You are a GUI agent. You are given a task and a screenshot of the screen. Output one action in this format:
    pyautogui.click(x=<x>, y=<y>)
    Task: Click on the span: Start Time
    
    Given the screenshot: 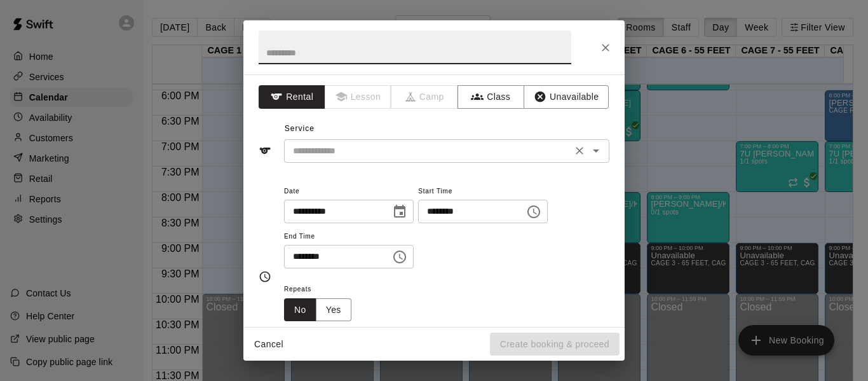 What is the action you would take?
    pyautogui.click(x=483, y=191)
    